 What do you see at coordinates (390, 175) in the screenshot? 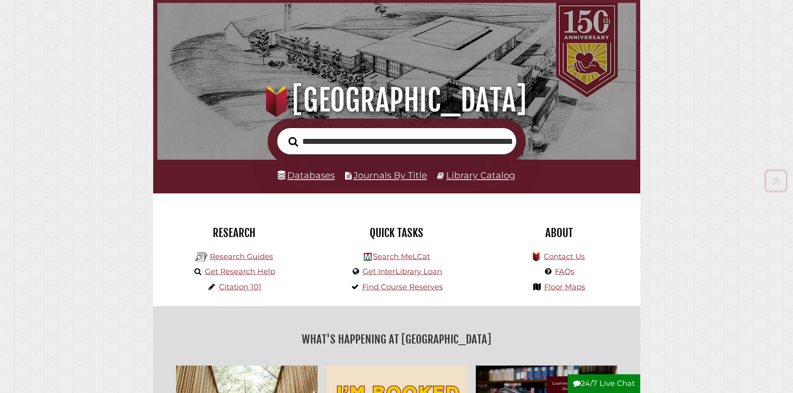
I see `a: Journals By Title` at bounding box center [390, 175].